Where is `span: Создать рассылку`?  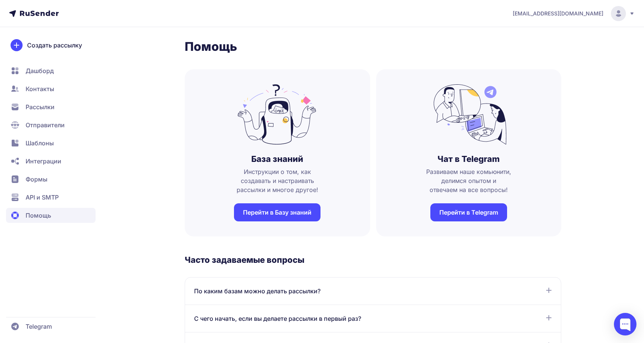
span: Создать рассылку is located at coordinates (55, 45).